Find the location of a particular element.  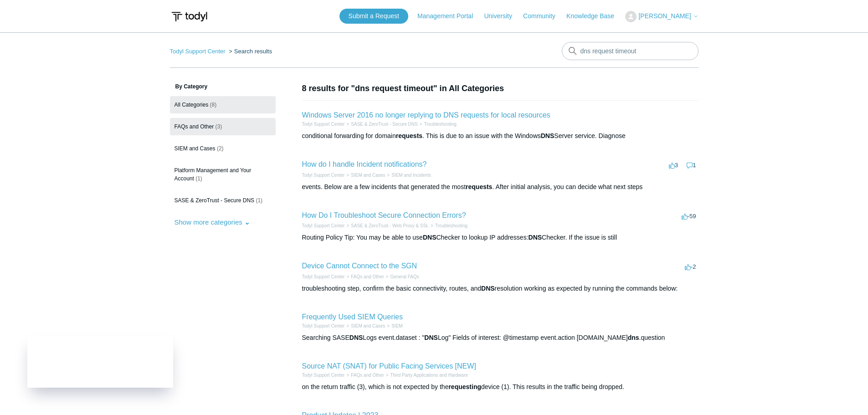

a: SASE & ZeroTrust - Secure DNS is located at coordinates (384, 124).